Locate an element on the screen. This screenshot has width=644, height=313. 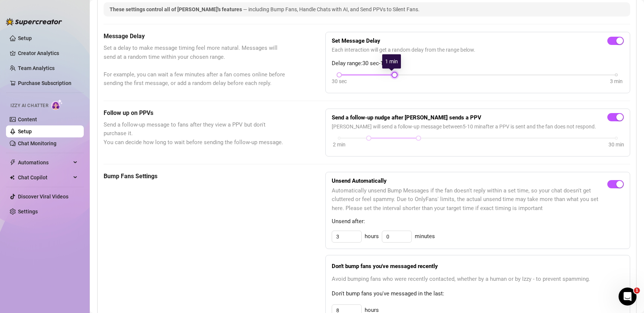
a: Settings is located at coordinates (28, 212).